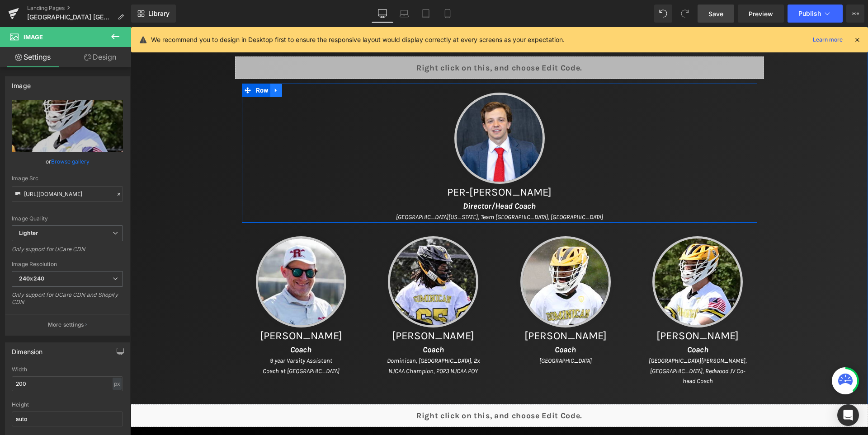 The width and height of the screenshot is (868, 435). Describe the element at coordinates (67, 264) in the screenshot. I see `div: Image Resolution` at that location.